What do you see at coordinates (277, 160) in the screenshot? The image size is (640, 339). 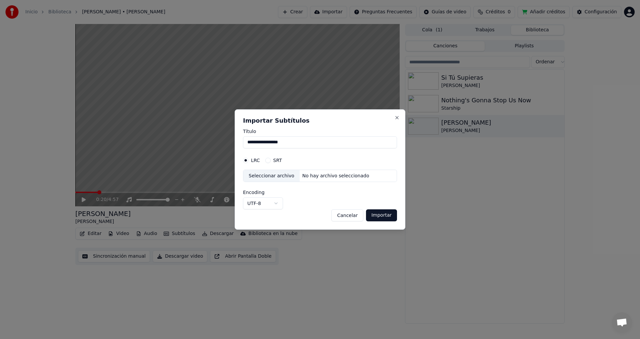 I see `label: SRT` at bounding box center [277, 160].